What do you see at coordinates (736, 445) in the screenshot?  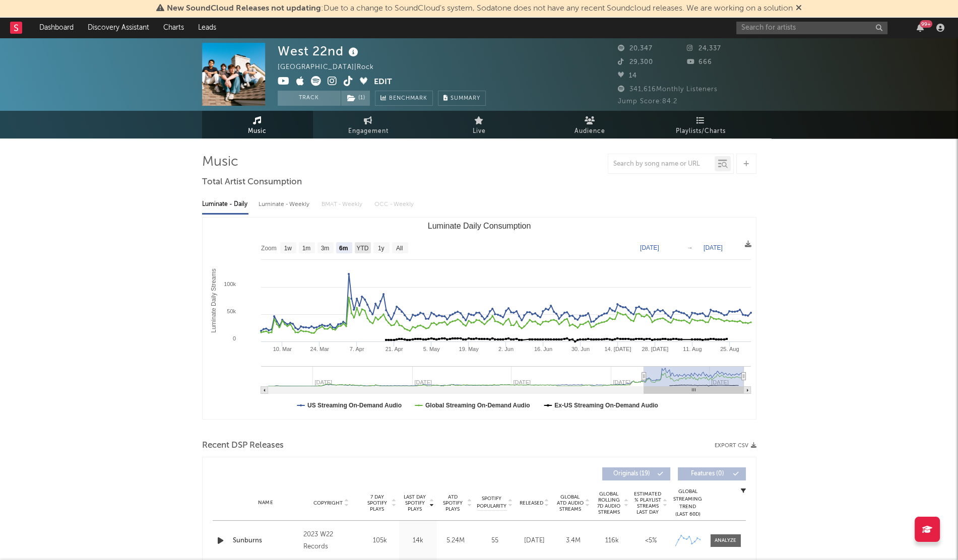 I see `button: Export CSV` at bounding box center [736, 445].